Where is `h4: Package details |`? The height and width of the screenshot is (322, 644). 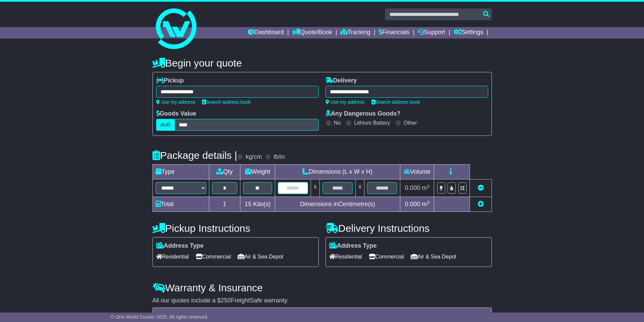
h4: Package details | is located at coordinates (195, 155).